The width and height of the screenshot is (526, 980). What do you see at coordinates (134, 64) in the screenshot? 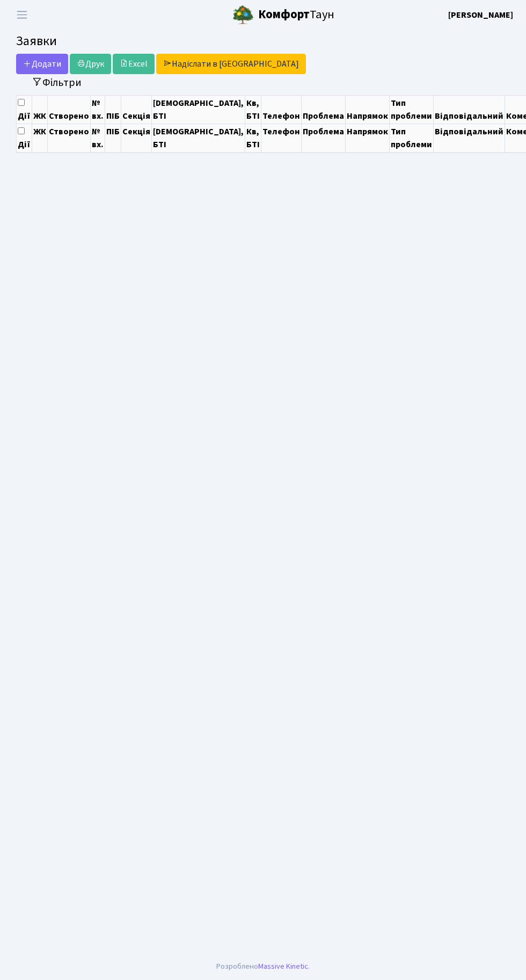
I see `a: Excel` at bounding box center [134, 64].